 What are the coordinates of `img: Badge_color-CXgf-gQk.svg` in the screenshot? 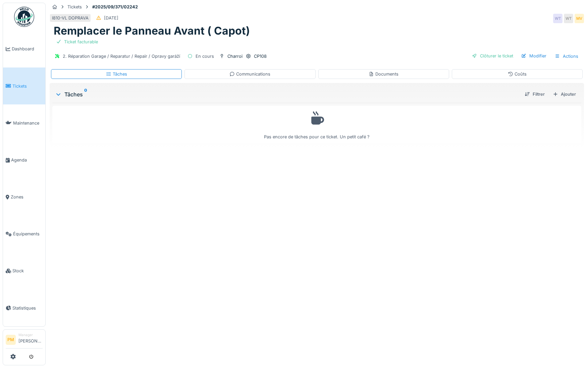 It's located at (24, 17).